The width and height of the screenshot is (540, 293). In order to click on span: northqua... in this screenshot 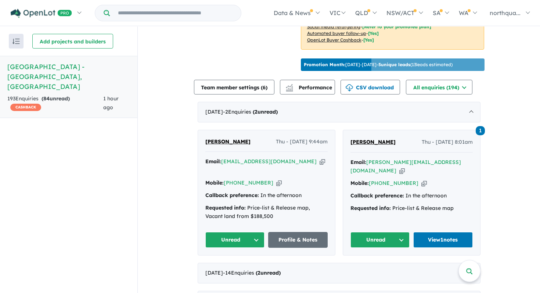, I will do `click(505, 13)`.